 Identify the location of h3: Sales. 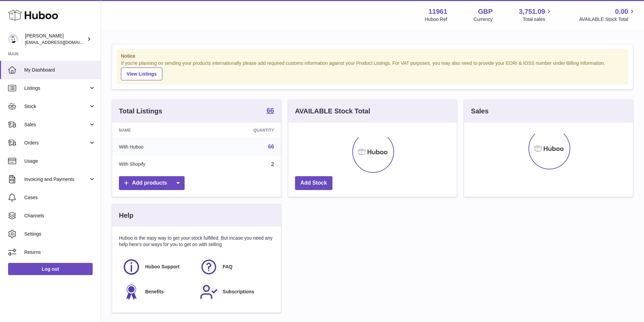
(480, 111).